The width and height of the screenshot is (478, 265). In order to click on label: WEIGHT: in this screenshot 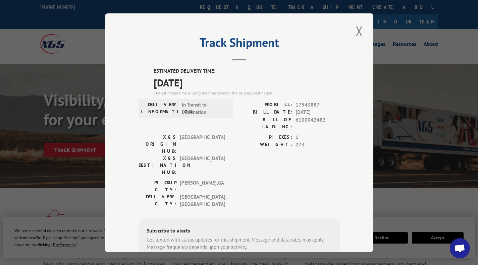, I will do `click(265, 145)`.